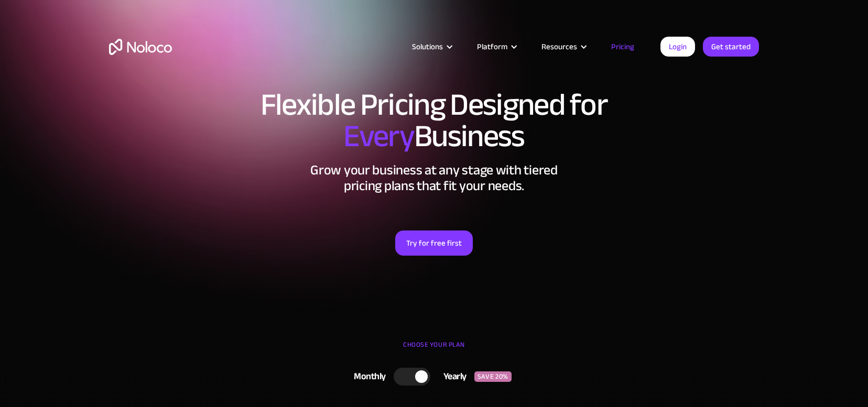  What do you see at coordinates (492, 377) in the screenshot?
I see `div: SAVE 20%` at bounding box center [492, 377].